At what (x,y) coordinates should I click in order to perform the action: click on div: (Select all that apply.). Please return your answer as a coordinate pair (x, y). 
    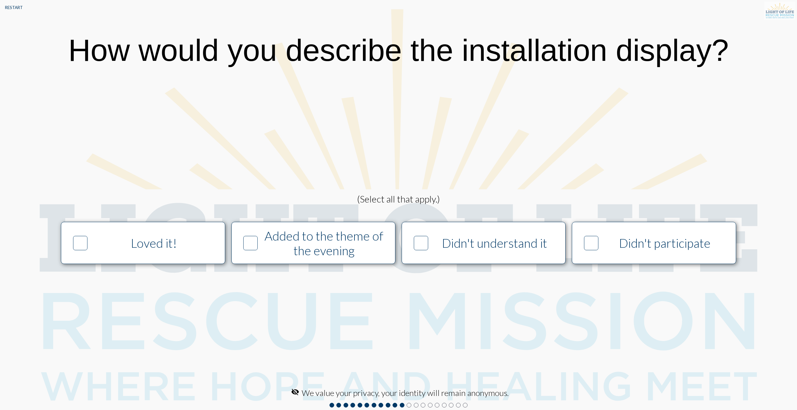
    Looking at the image, I should click on (399, 199).